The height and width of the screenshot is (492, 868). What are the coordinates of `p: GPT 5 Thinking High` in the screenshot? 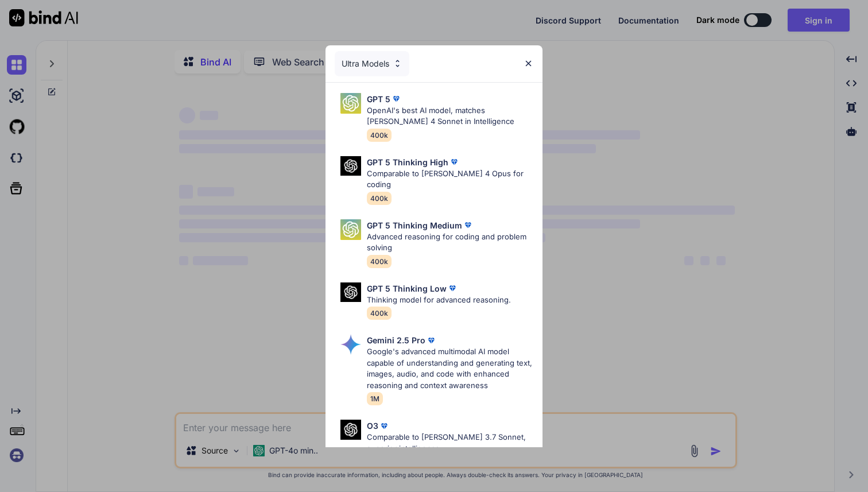 It's located at (408, 162).